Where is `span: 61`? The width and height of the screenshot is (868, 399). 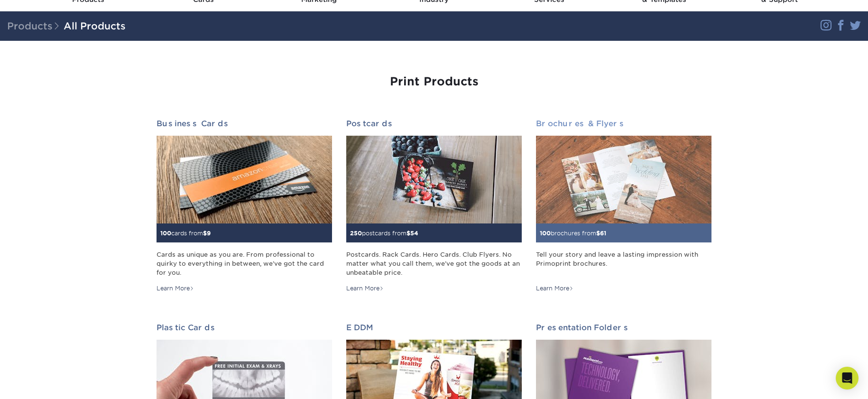 span: 61 is located at coordinates (603, 233).